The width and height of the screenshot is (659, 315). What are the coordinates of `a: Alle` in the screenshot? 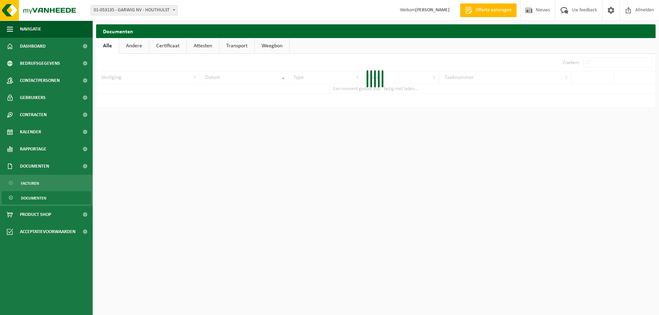 It's located at (107, 46).